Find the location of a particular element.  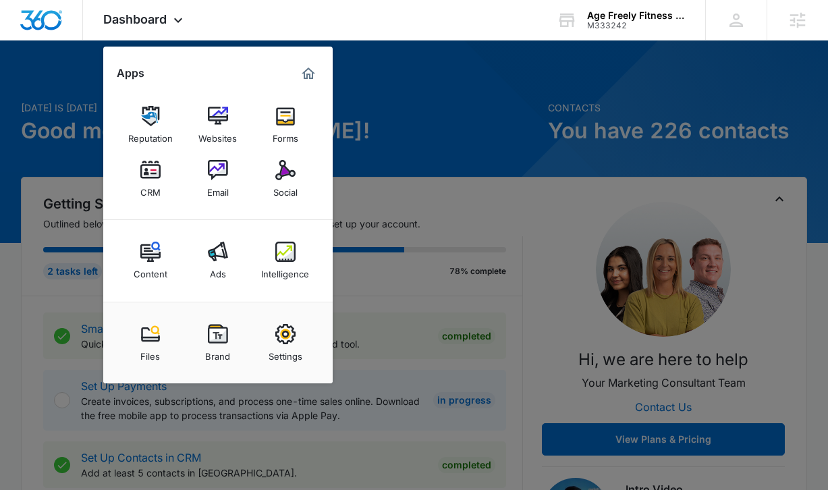

div: Reputation is located at coordinates (151, 135).